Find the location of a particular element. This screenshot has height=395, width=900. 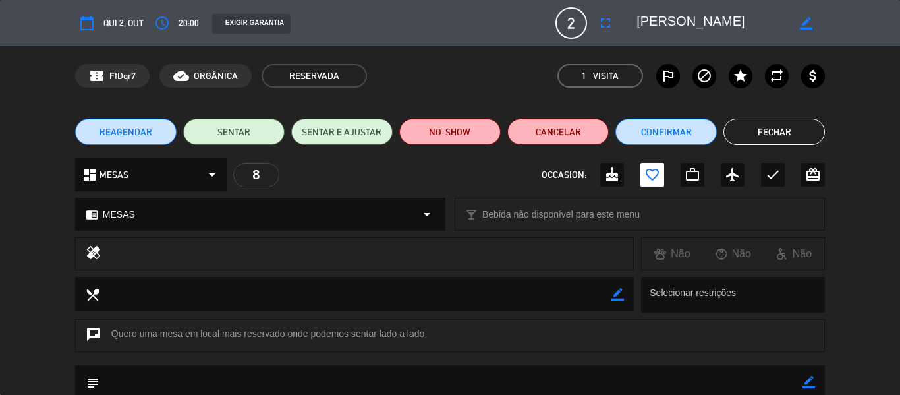

i: dashboard is located at coordinates (90, 175).